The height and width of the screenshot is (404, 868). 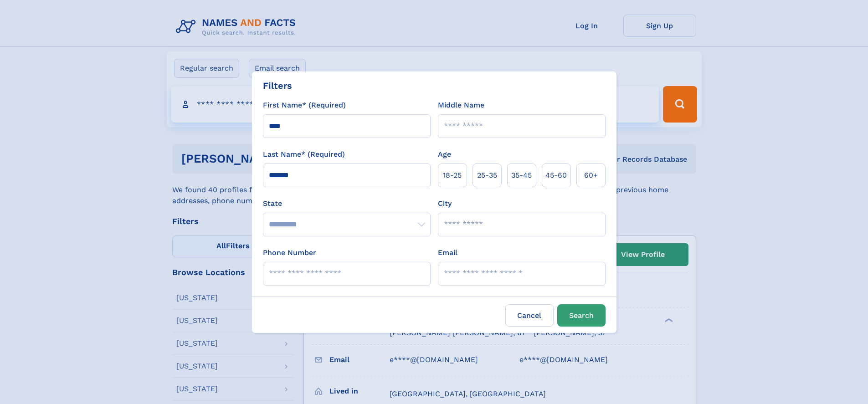 What do you see at coordinates (521, 175) in the screenshot?
I see `span: 35‑45` at bounding box center [521, 175].